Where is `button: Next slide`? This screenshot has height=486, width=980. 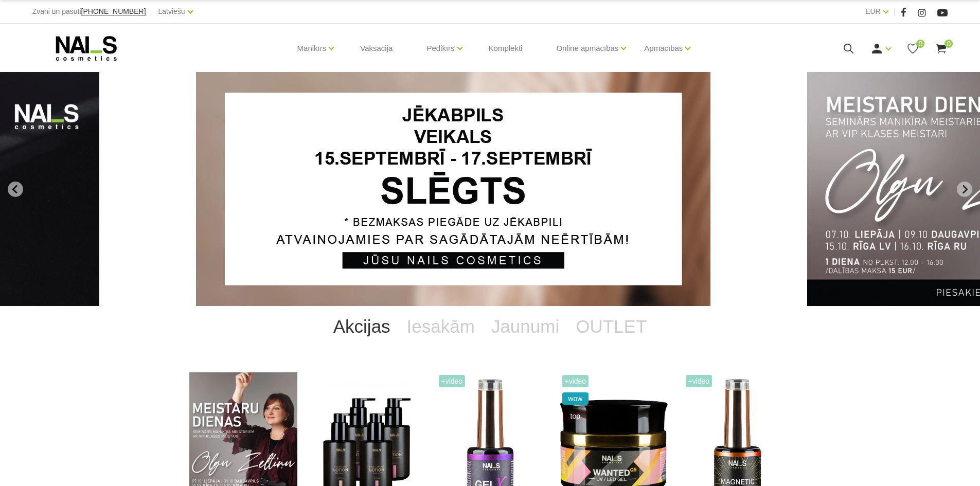
button: Next slide is located at coordinates (964, 190).